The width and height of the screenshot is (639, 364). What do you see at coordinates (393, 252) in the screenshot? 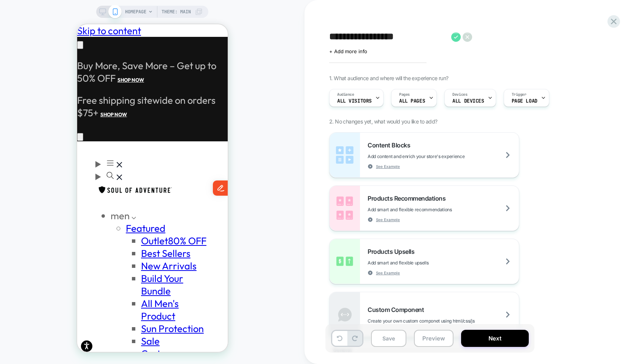
I see `span: Products Upsells` at bounding box center [393, 252].